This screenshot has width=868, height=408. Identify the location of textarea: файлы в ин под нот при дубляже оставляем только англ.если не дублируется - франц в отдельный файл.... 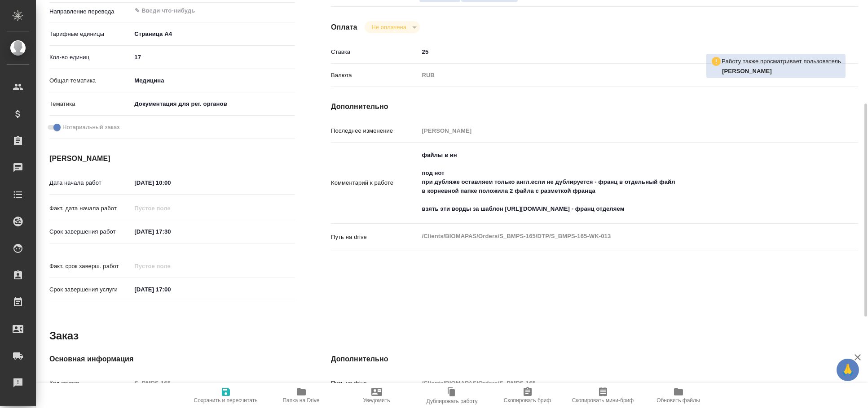
(617, 182).